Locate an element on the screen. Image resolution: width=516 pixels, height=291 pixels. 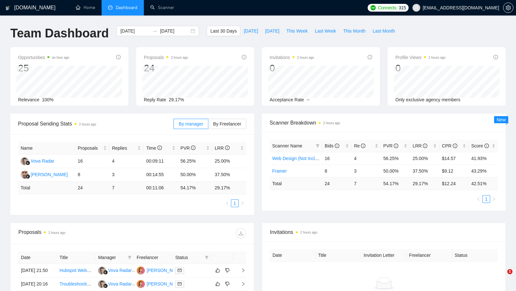
td: 42.51 % is located at coordinates (483, 183).